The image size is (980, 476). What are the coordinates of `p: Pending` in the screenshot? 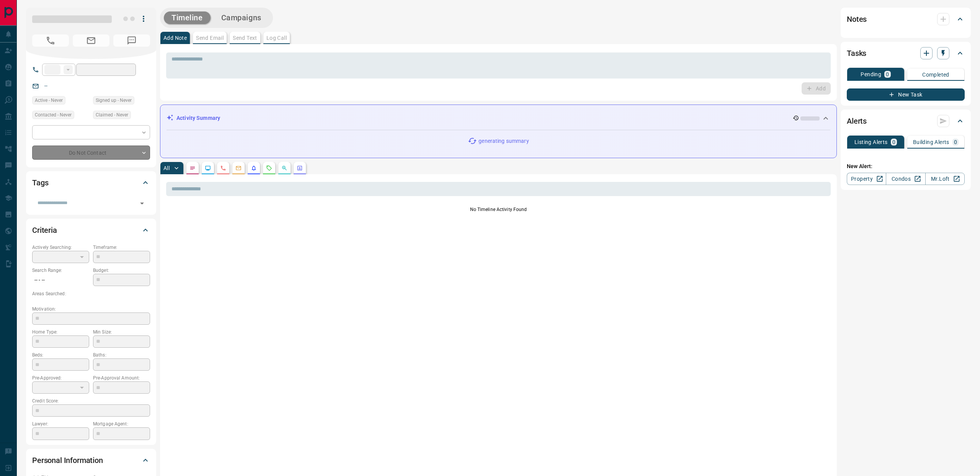 It's located at (871, 74).